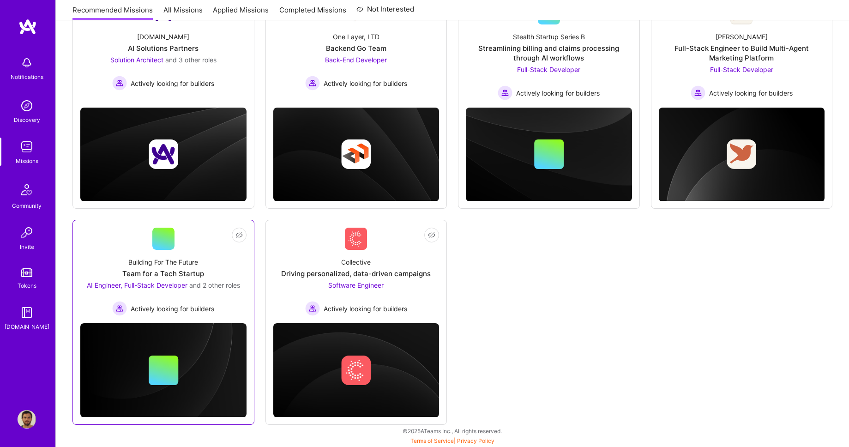  I want to click on div: Stealth Startup Series B, so click(549, 36).